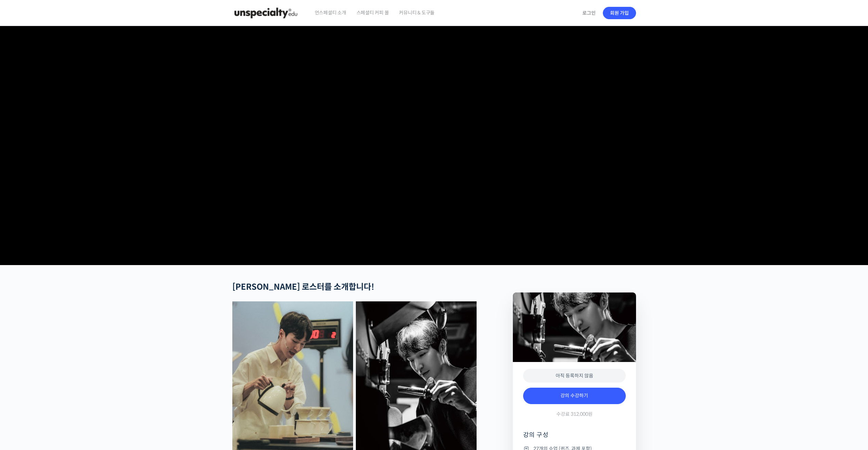 The width and height of the screenshot is (868, 450). What do you see at coordinates (574, 396) in the screenshot?
I see `a: 강의 수강하기` at bounding box center [574, 396].